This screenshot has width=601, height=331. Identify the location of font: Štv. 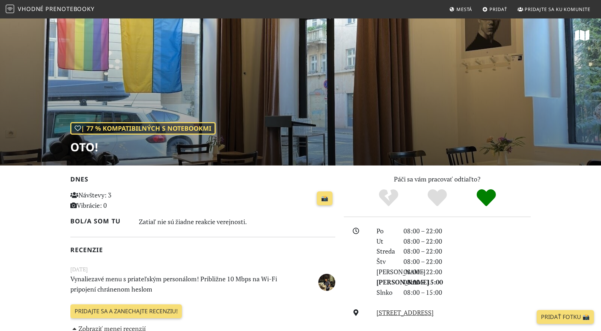
(381, 262).